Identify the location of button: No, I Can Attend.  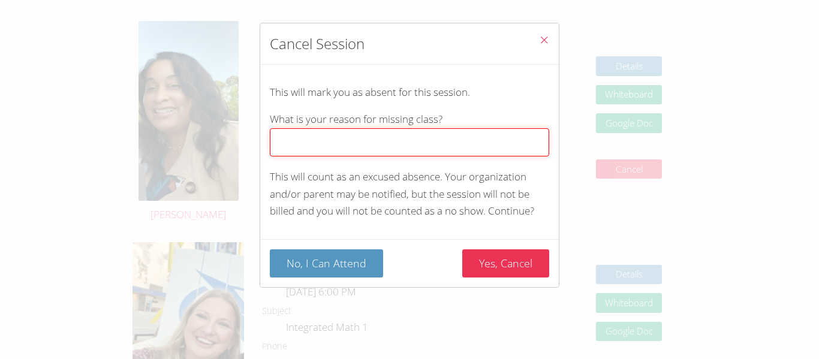
(326, 263).